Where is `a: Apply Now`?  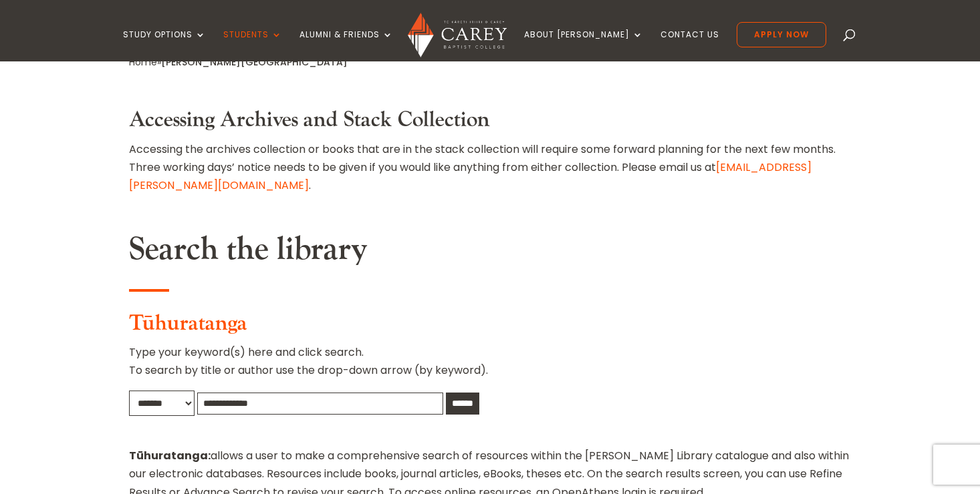
a: Apply Now is located at coordinates (781, 34).